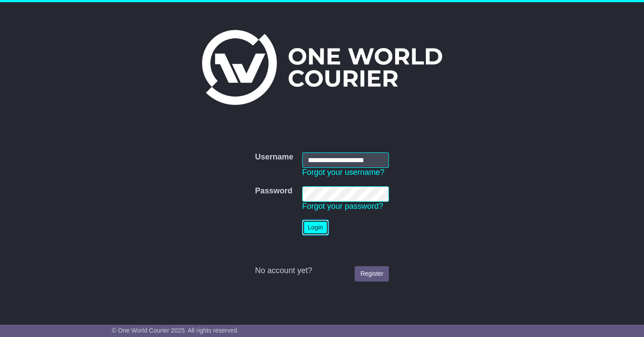  What do you see at coordinates (343, 206) in the screenshot?
I see `a: Forgot your password?` at bounding box center [343, 206].